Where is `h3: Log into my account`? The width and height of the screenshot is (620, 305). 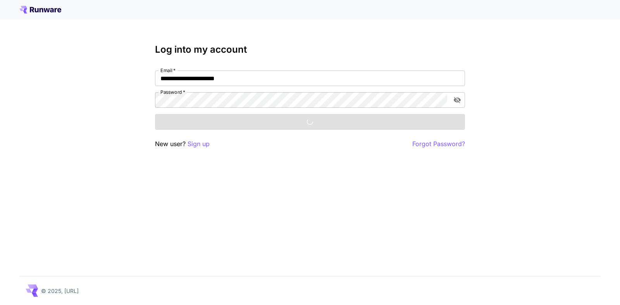
h3: Log into my account is located at coordinates (310, 50).